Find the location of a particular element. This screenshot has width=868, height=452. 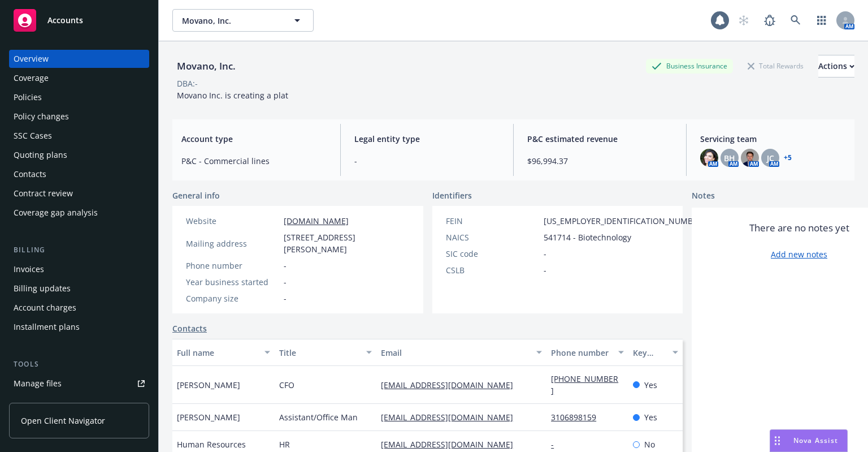

div: Mailing address is located at coordinates (232, 243).